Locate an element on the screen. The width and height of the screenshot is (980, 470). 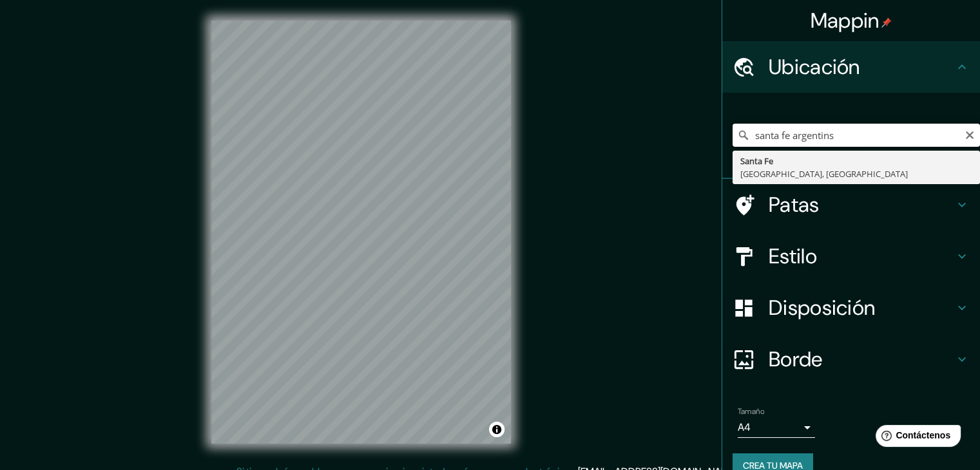
div: Patas is located at coordinates (851, 205).